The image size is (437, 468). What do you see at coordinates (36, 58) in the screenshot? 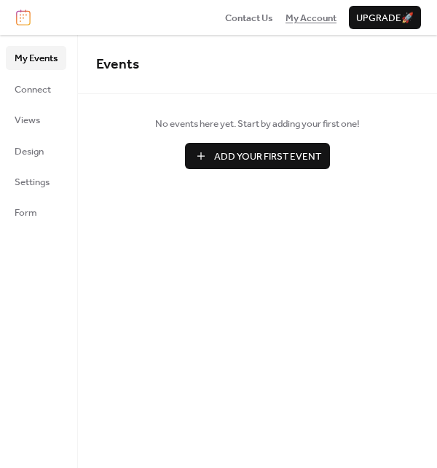
I see `span: My Events` at bounding box center [36, 58].